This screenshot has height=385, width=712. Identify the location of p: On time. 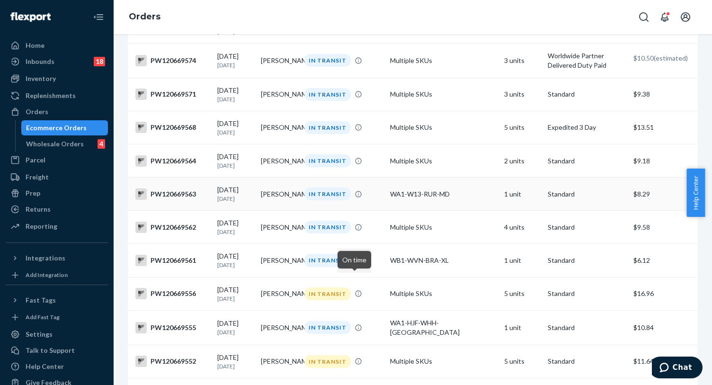
(354, 259).